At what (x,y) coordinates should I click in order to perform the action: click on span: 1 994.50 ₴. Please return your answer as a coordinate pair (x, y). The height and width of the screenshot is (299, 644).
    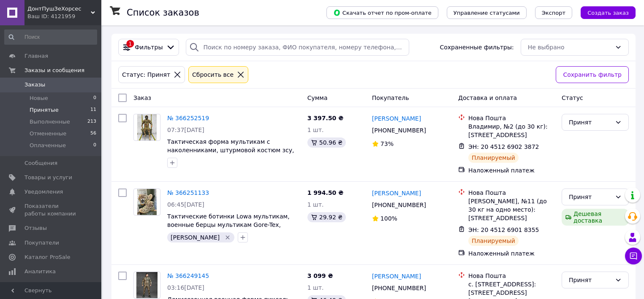
    Looking at the image, I should click on (326, 193).